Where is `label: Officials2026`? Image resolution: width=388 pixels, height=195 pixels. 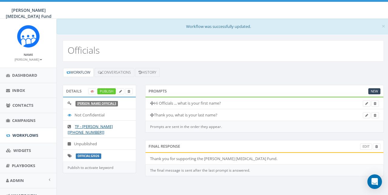 label: Officials2026 is located at coordinates (88, 156).